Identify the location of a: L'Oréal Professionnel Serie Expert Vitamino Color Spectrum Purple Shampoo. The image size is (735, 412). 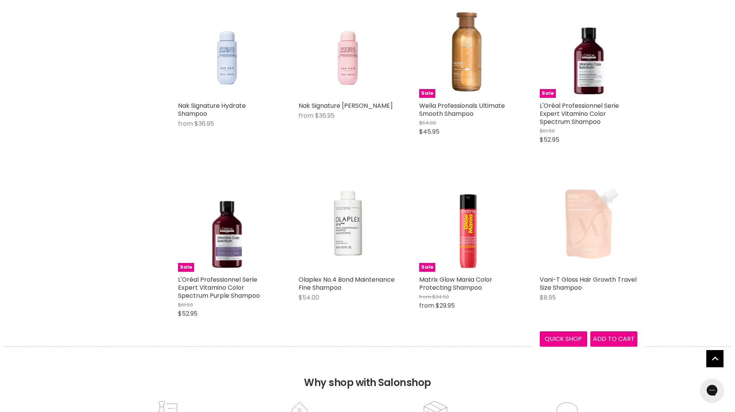
(219, 288).